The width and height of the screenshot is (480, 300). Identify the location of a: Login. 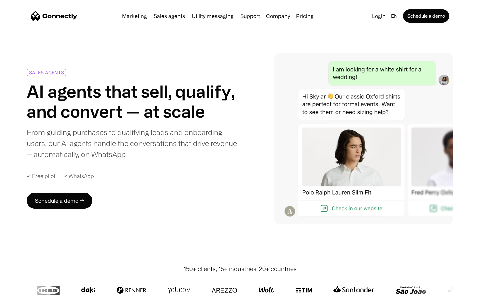
(379, 16).